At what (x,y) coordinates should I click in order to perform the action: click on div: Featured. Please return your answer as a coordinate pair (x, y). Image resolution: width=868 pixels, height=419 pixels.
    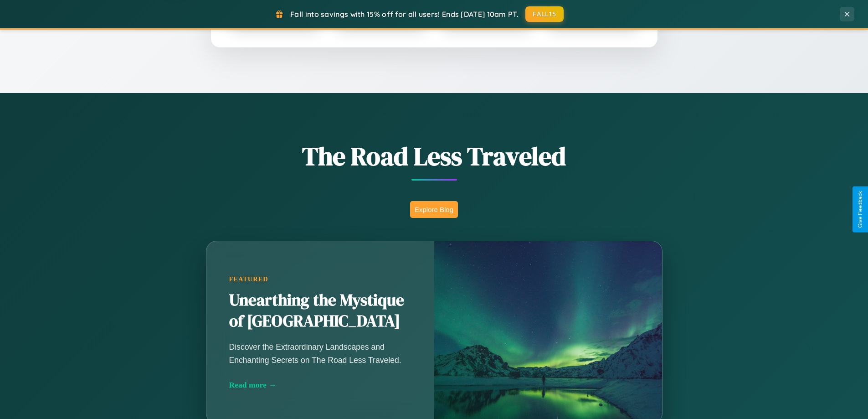
    Looking at the image, I should click on (320, 279).